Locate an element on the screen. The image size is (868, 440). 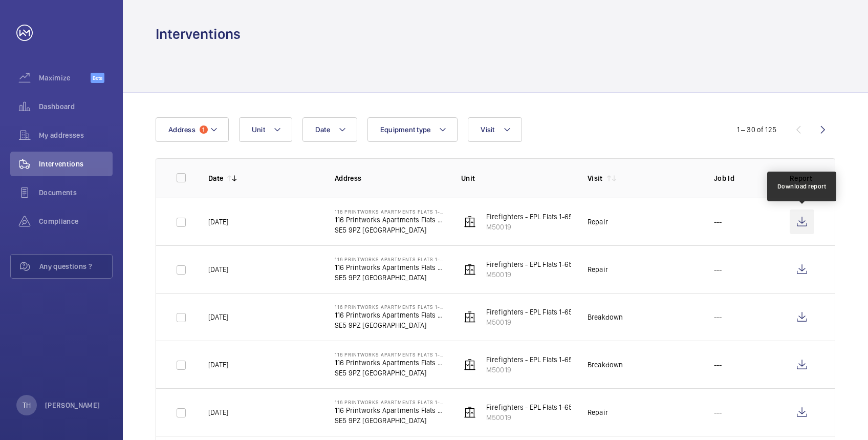
span: Equipment type is located at coordinates (406, 130).